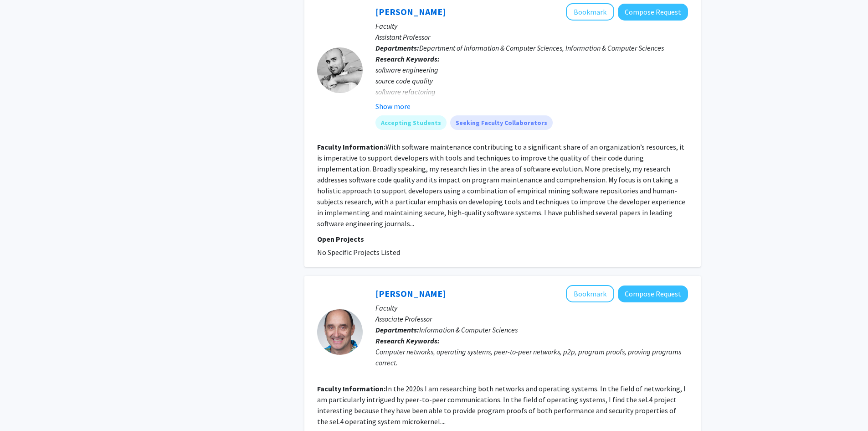 The image size is (868, 431). I want to click on span: Information & Computer Sciences, so click(469, 330).